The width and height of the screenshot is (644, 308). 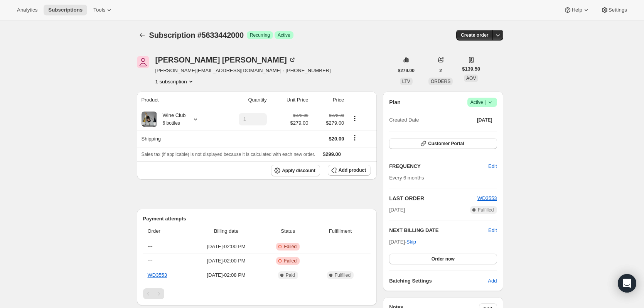 What do you see at coordinates (166, 231) in the screenshot?
I see `th: Order` at bounding box center [166, 231].